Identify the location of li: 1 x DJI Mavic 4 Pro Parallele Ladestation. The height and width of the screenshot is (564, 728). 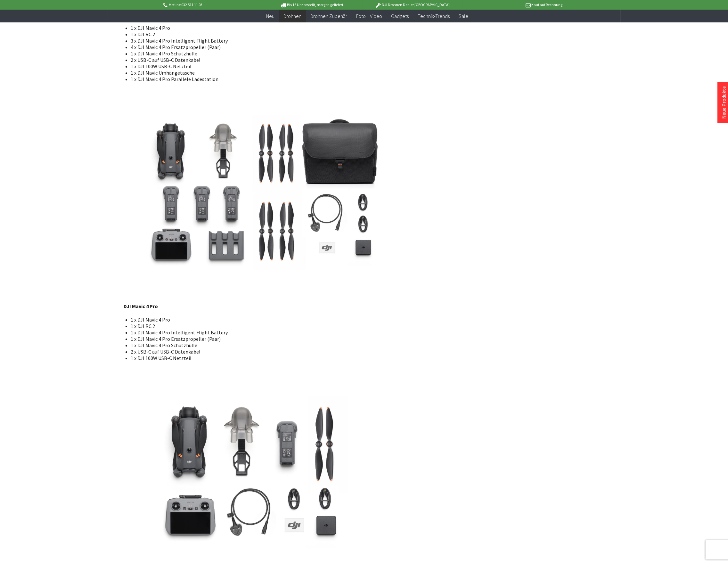
(264, 79).